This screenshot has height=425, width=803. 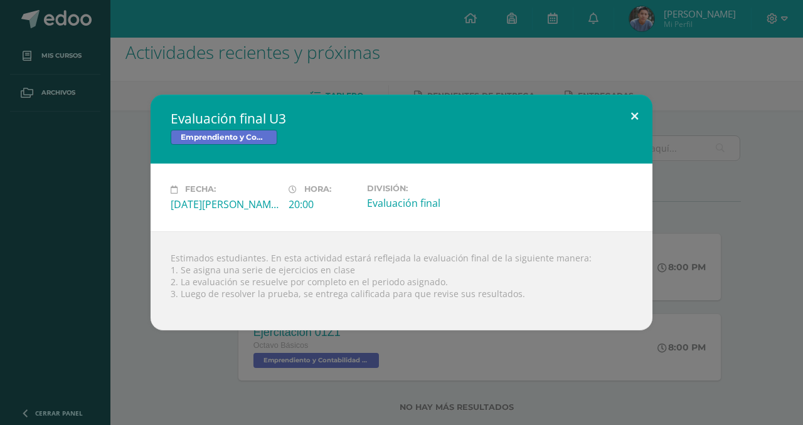 I want to click on label: División:, so click(x=421, y=188).